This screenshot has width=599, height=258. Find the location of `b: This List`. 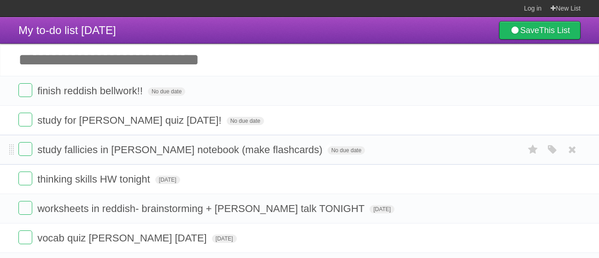

b: This List is located at coordinates (554, 30).